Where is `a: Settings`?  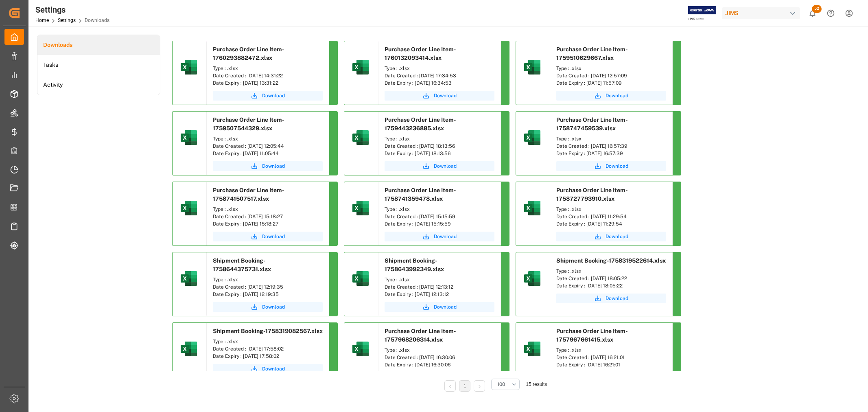
a: Settings is located at coordinates (67, 20).